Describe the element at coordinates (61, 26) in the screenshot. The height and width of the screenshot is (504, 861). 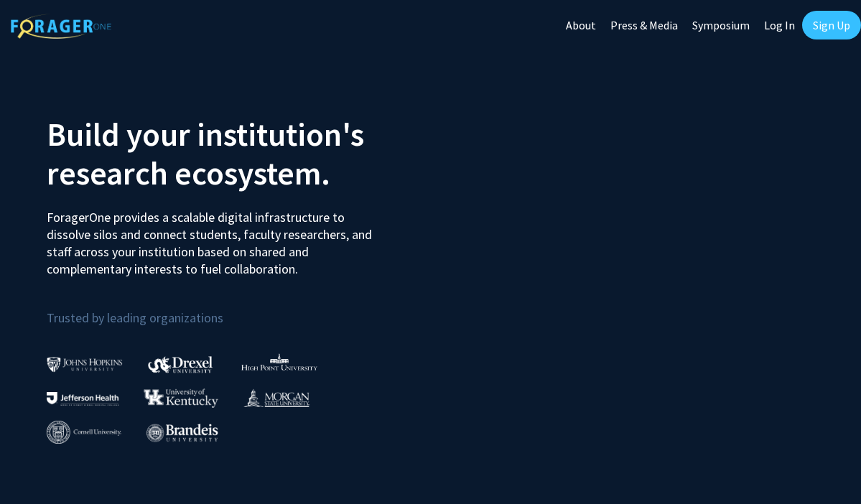
I see `img: ForagerOne Logo` at that location.